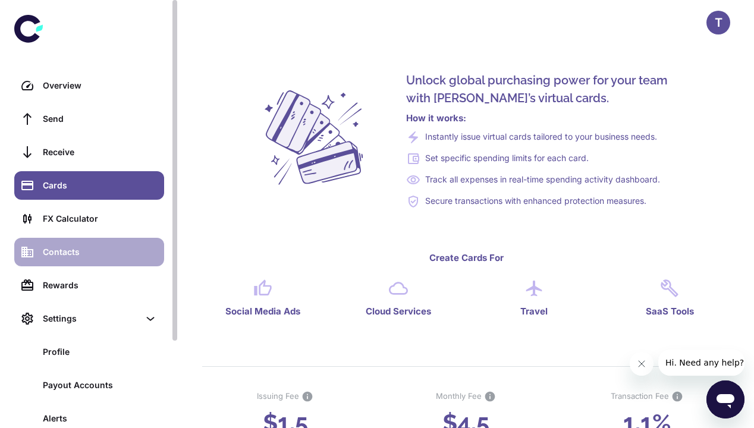 The width and height of the screenshot is (754, 428). What do you see at coordinates (100, 186) in the screenshot?
I see `div: Cards` at bounding box center [100, 186].